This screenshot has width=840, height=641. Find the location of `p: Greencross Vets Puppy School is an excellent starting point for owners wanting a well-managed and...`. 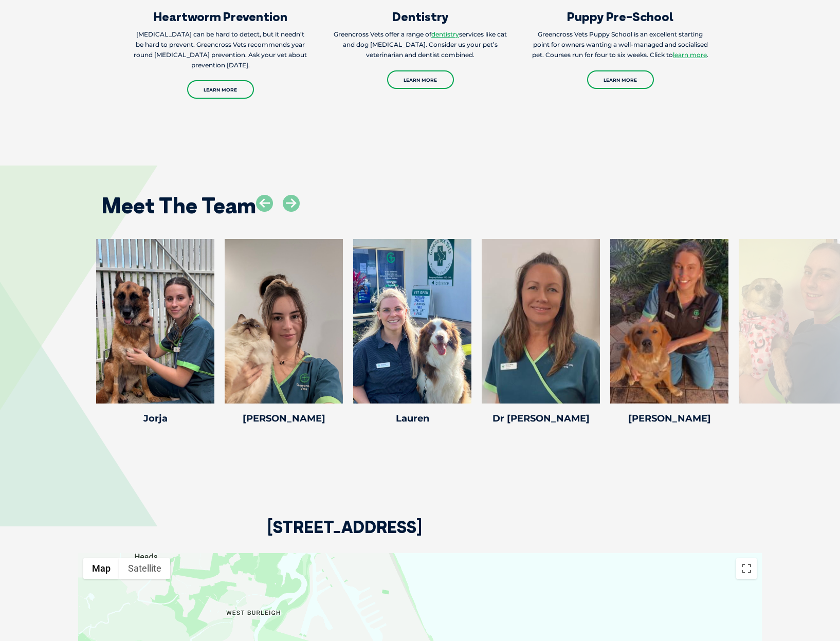

p: Greencross Vets Puppy School is an excellent starting point for owners wanting a well-managed and... is located at coordinates (620, 45).